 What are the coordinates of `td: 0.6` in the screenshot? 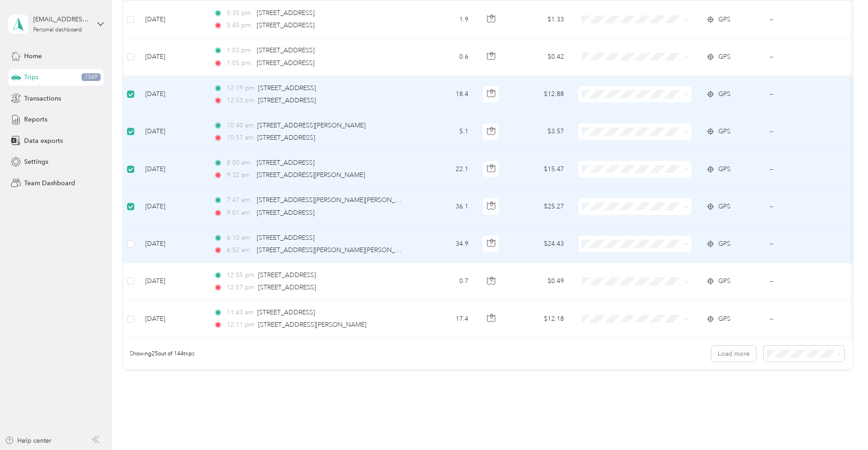 It's located at (446, 57).